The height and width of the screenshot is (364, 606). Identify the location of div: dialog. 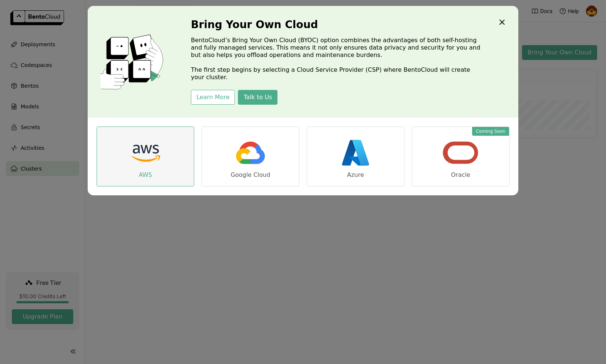
(303, 101).